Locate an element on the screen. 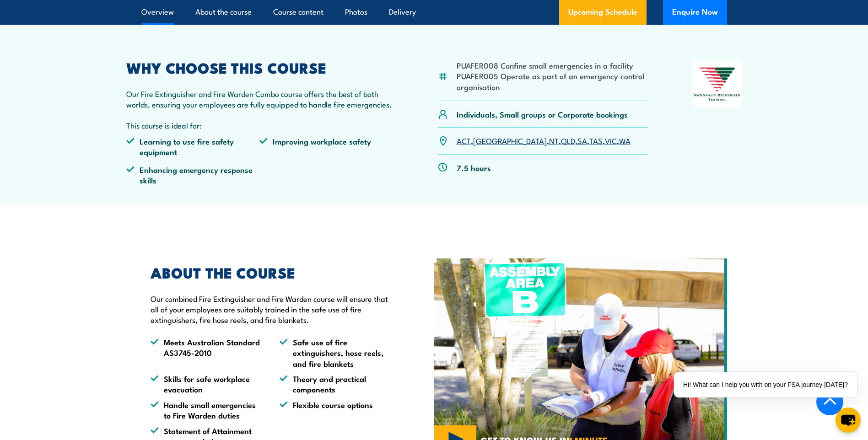 This screenshot has height=440, width=868. p: Our combined Fire Extinguisher and Fire Warden course will ensure that all of your employees are ... is located at coordinates (271, 309).